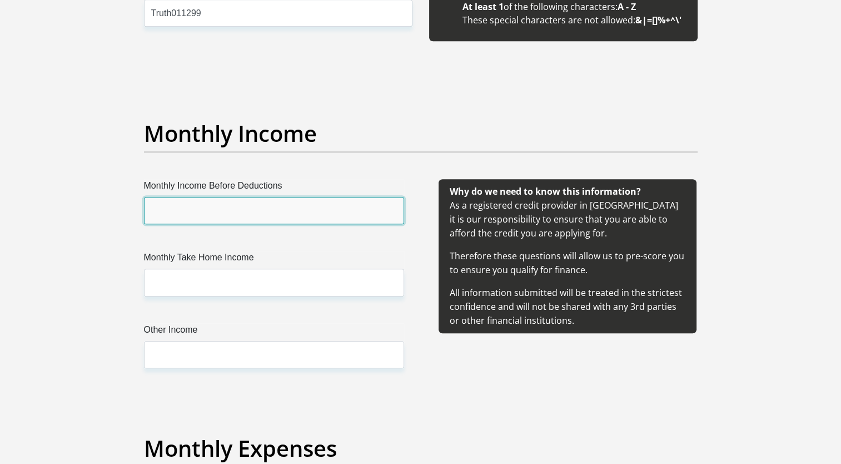 The width and height of the screenshot is (841, 464). I want to click on input: Monthly Income Before Deductions, so click(274, 210).